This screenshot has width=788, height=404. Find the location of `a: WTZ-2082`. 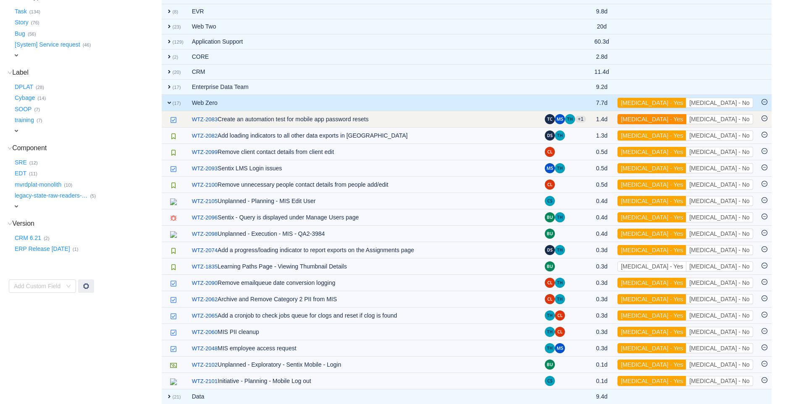

a: WTZ-2082 is located at coordinates (205, 136).